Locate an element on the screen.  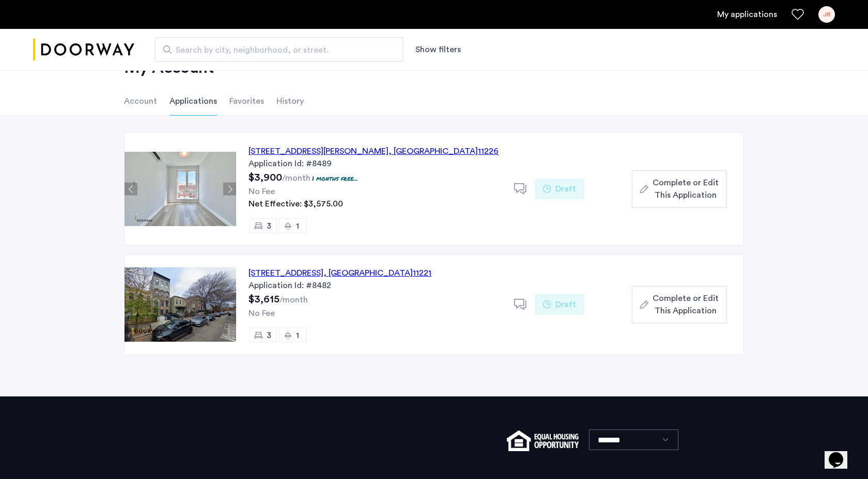
input: Apartment Search is located at coordinates (279, 50).